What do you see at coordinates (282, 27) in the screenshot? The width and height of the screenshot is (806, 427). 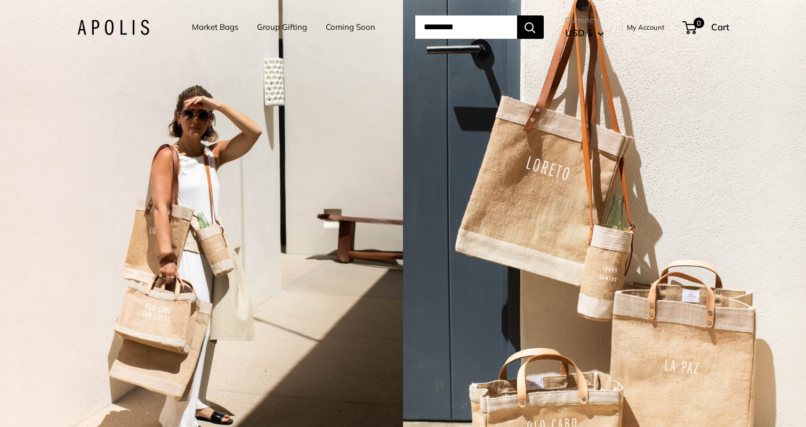 I see `a: Group Gifting` at bounding box center [282, 27].